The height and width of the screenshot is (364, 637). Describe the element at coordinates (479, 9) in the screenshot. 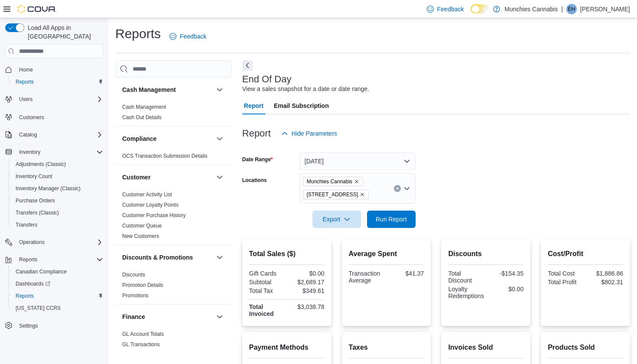

I see `input: Dark Mode` at that location.